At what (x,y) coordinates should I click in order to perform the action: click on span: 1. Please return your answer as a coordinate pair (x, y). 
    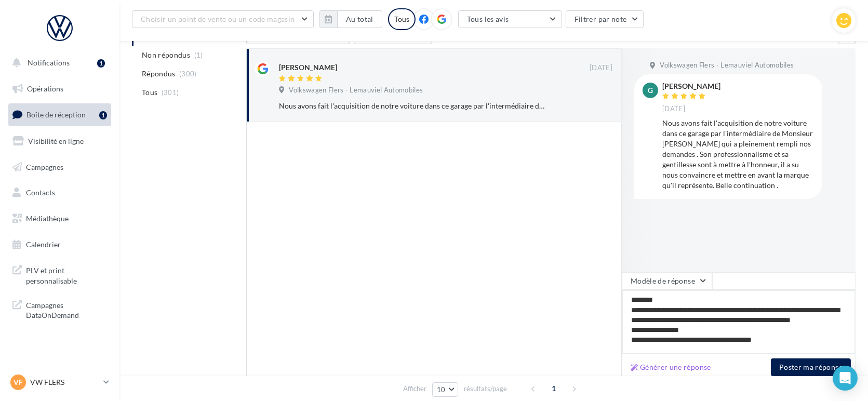
    Looking at the image, I should click on (554, 389).